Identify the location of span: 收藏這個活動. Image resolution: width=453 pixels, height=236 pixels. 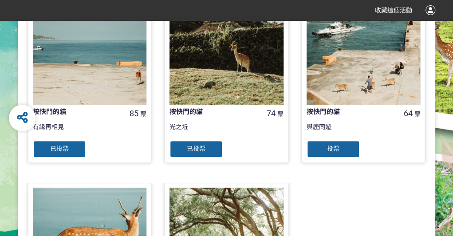
(394, 10).